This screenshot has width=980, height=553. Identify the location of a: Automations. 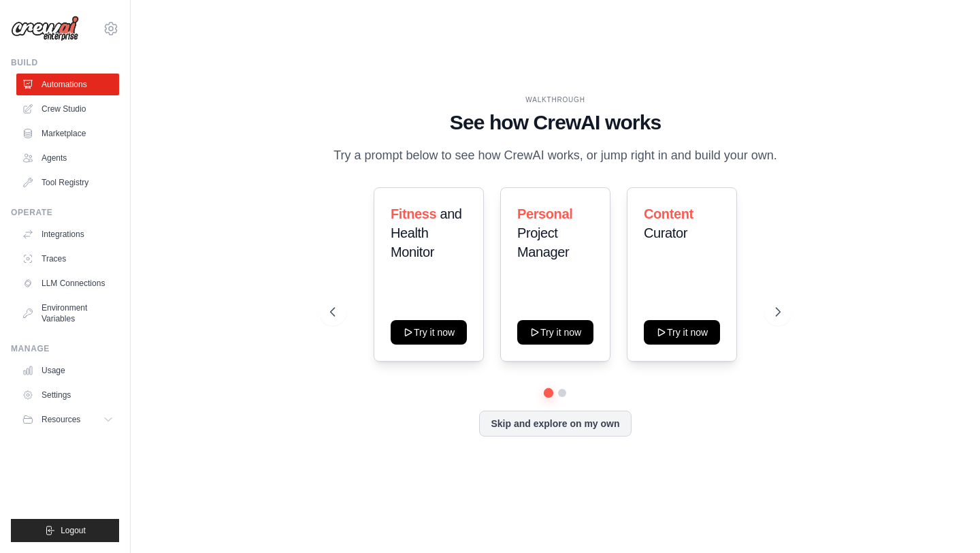
(67, 84).